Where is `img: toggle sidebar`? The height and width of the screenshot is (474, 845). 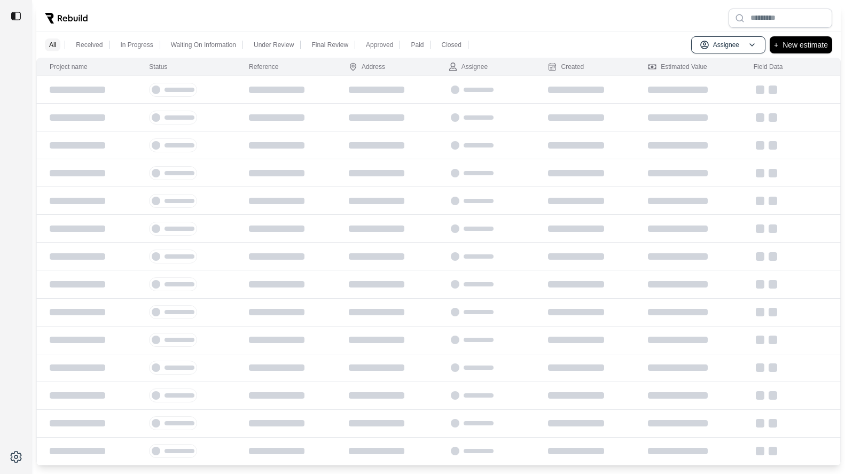 img: toggle sidebar is located at coordinates (16, 16).